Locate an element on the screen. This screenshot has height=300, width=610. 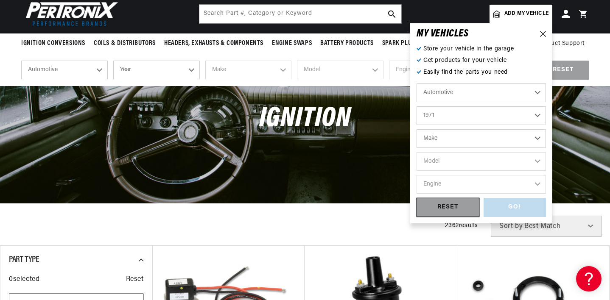
a: Add my vehicle is located at coordinates (521, 14).